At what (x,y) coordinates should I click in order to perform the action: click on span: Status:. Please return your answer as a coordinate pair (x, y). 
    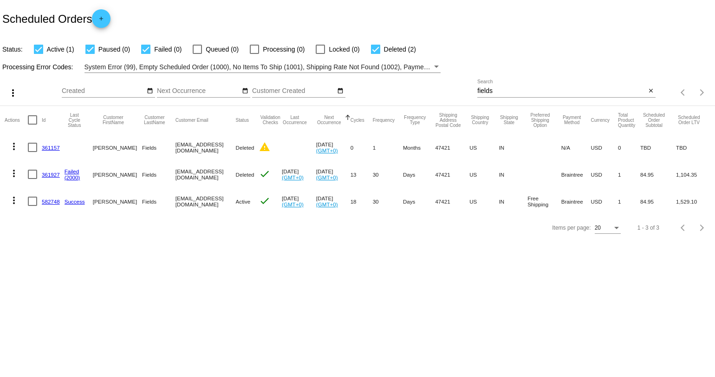
    Looking at the image, I should click on (13, 49).